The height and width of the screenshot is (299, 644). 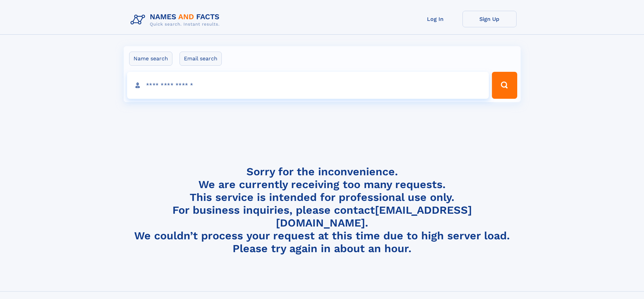 I want to click on label: Name search, so click(x=151, y=59).